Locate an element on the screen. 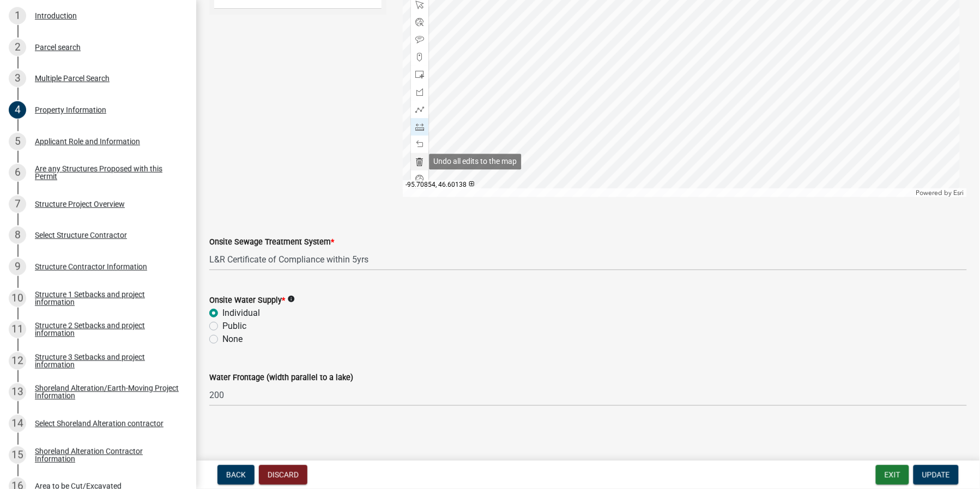 This screenshot has width=980, height=489. div: Structure 1 Setbacks and project information is located at coordinates (107, 298).